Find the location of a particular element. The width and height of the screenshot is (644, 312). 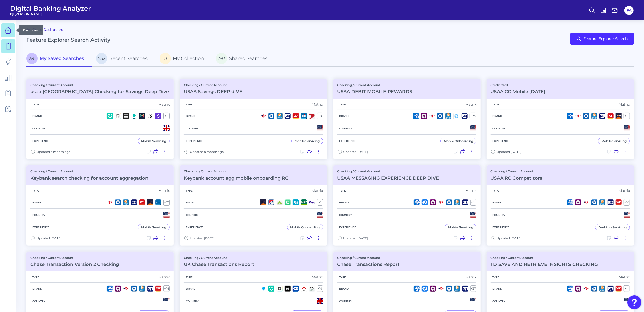

span: My Saved Searches is located at coordinates (62, 58).